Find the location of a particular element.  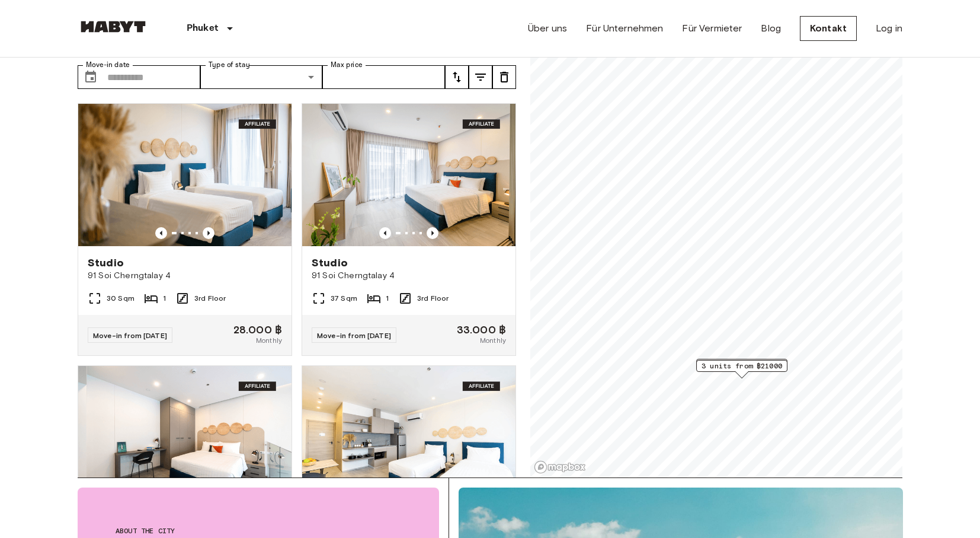

img: Habyt is located at coordinates (113, 27).